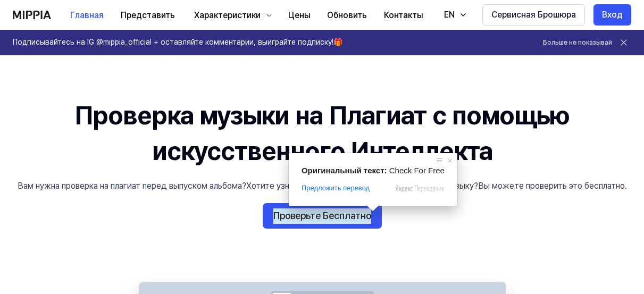 This screenshot has width=644, height=294. Describe the element at coordinates (404, 15) in the screenshot. I see `a: Контакты` at that location.